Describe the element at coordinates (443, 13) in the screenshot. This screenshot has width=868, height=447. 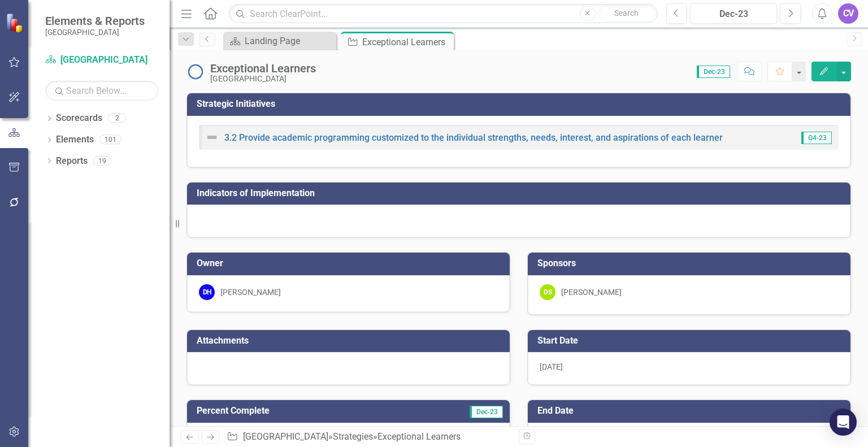
I see `input: Search ClearPoint...` at that location.